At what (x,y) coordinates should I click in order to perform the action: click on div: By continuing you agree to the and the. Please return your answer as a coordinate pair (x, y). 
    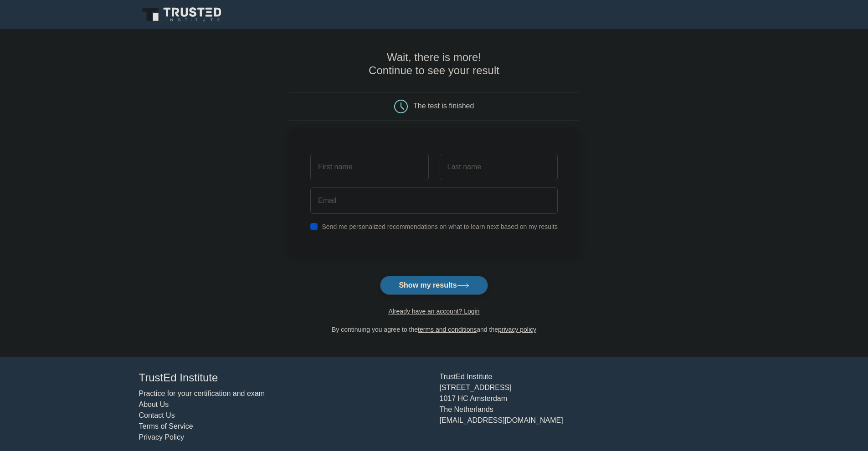
    Looking at the image, I should click on (434, 330).